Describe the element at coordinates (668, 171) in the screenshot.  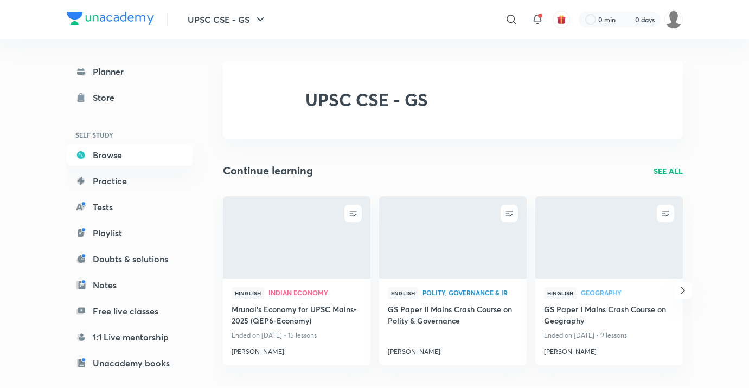
I see `a: SEE ALL` at that location.